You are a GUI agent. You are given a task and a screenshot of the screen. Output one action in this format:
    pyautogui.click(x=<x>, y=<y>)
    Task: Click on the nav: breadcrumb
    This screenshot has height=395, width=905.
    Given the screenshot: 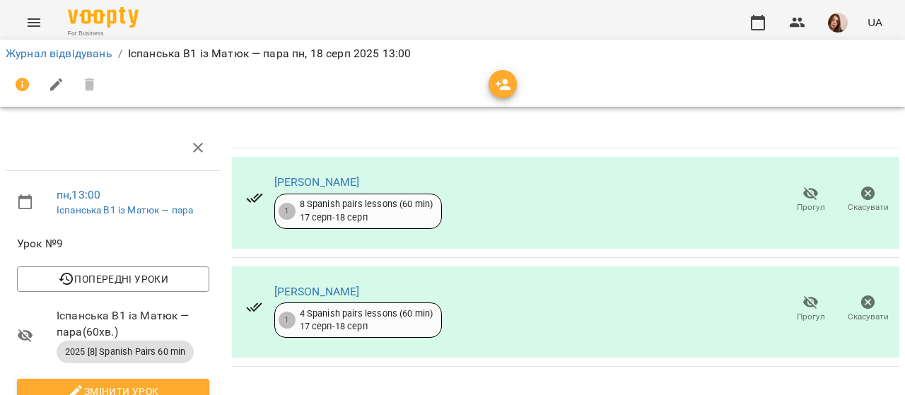 What is the action you would take?
    pyautogui.click(x=452, y=54)
    